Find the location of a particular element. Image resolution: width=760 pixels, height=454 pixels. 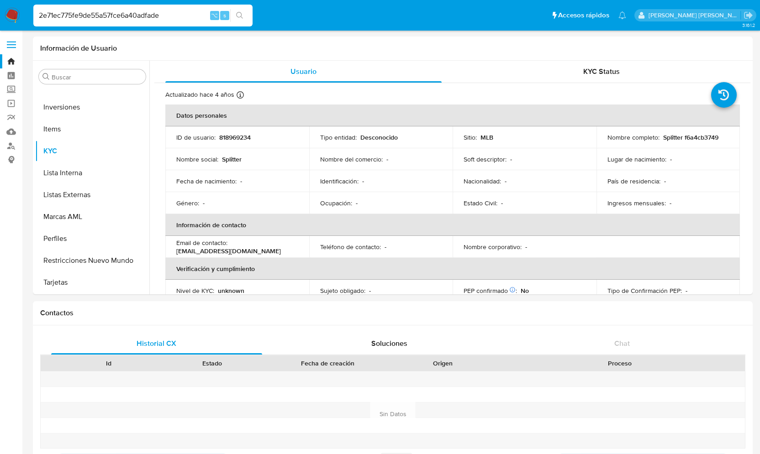

p: Identificación : is located at coordinates (339, 181).